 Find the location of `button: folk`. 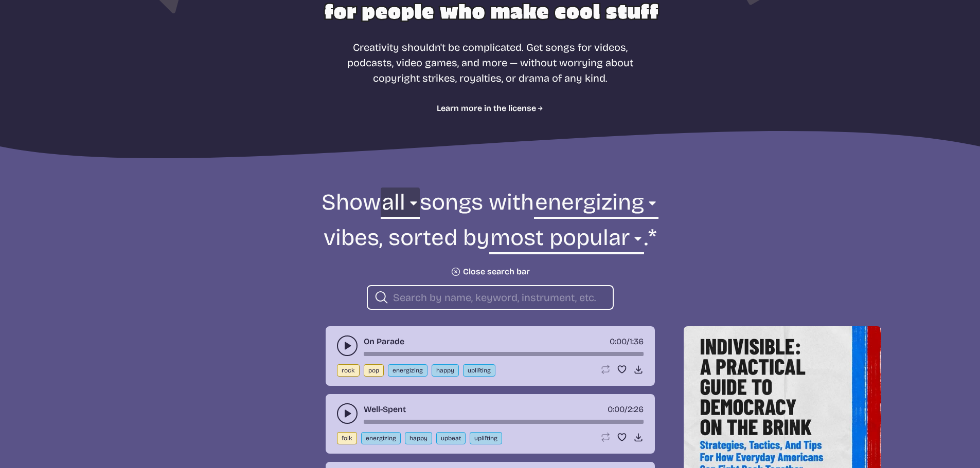

button: folk is located at coordinates (347, 438).